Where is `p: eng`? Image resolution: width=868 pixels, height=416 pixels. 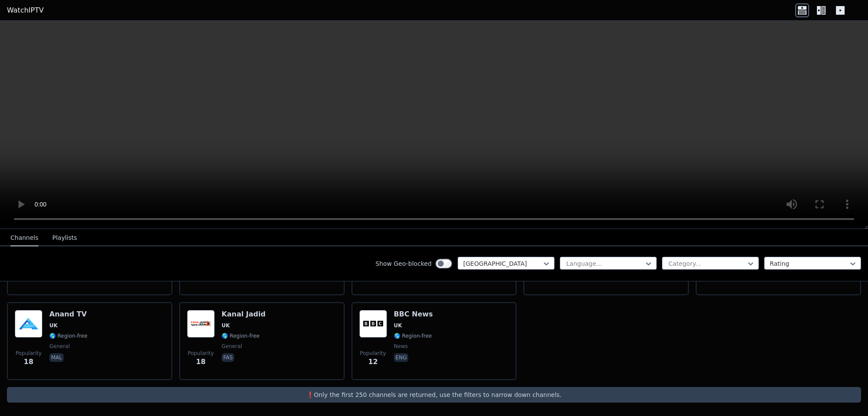 p: eng is located at coordinates (401, 357).